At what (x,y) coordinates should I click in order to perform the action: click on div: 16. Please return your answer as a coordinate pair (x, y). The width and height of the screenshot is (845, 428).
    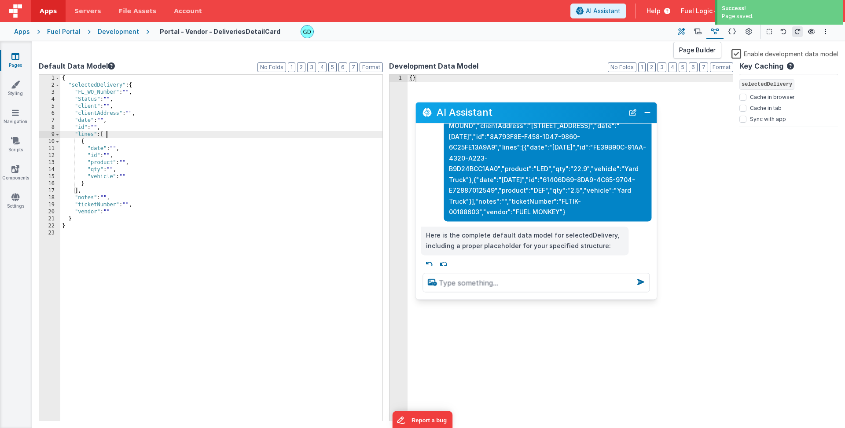
    Looking at the image, I should click on (50, 184).